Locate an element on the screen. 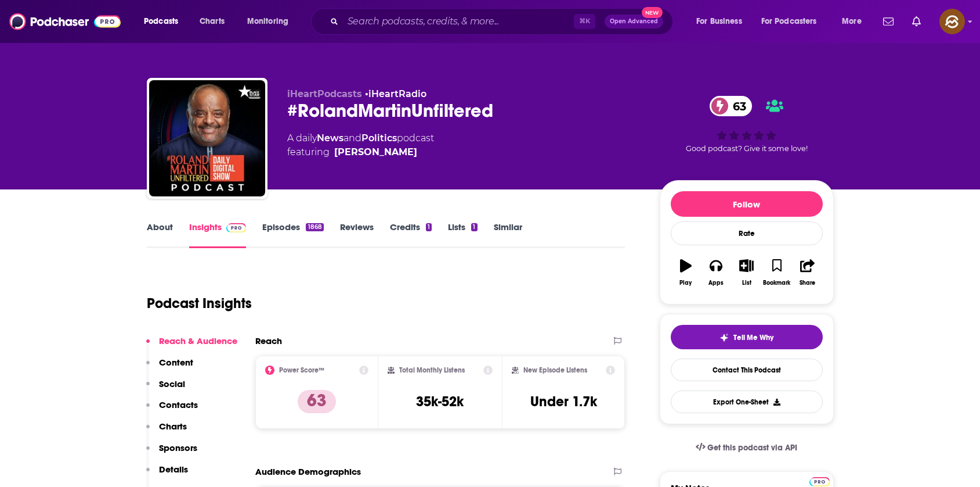  div: Play is located at coordinates (685, 283).